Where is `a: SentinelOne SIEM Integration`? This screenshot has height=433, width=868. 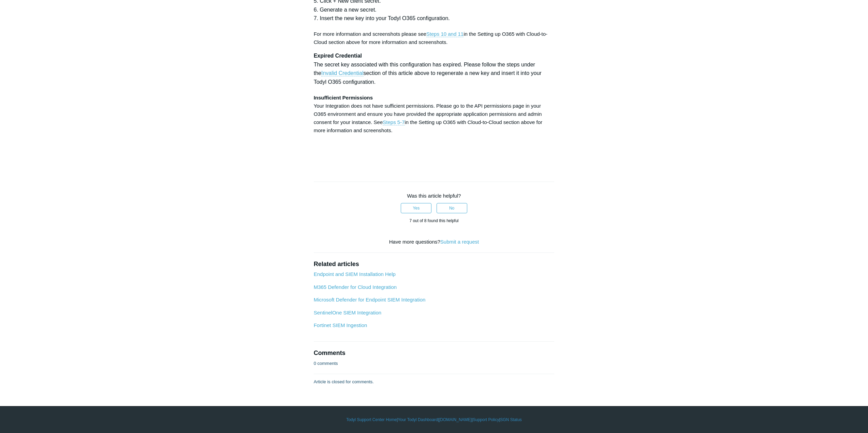
a: SentinelOne SIEM Integration is located at coordinates (348, 313).